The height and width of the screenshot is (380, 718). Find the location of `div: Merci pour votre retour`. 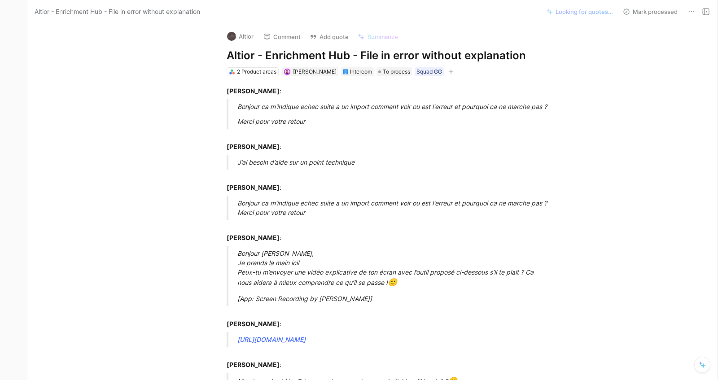

div: Merci pour votre retour is located at coordinates (392, 121).